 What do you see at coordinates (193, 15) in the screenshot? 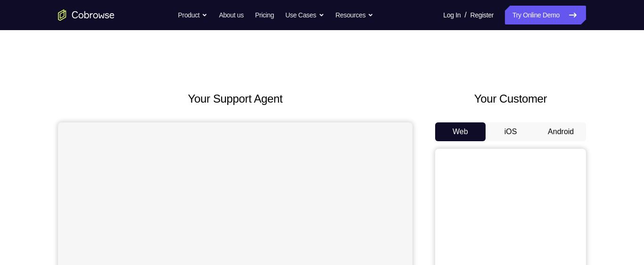
I see `button: Product` at bounding box center [193, 15].